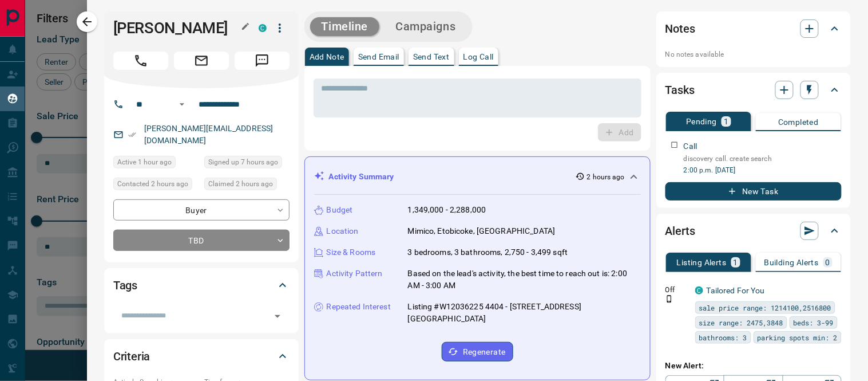 Image resolution: width=868 pixels, height=381 pixels. What do you see at coordinates (345, 26) in the screenshot?
I see `button: Timeline` at bounding box center [345, 26].